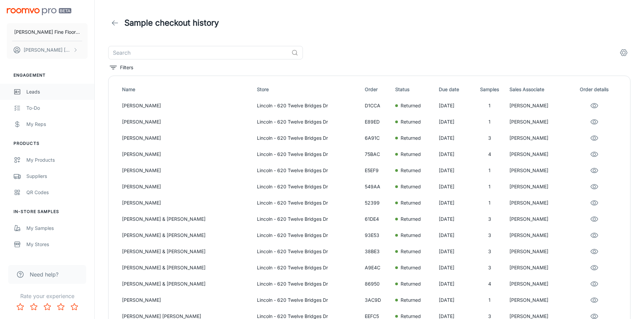  Describe the element at coordinates (57, 192) in the screenshot. I see `div: QR Codes` at that location.